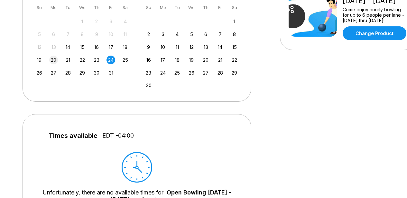  I want to click on div: Not available Saturday, October 11th, 2025, so click(125, 34).